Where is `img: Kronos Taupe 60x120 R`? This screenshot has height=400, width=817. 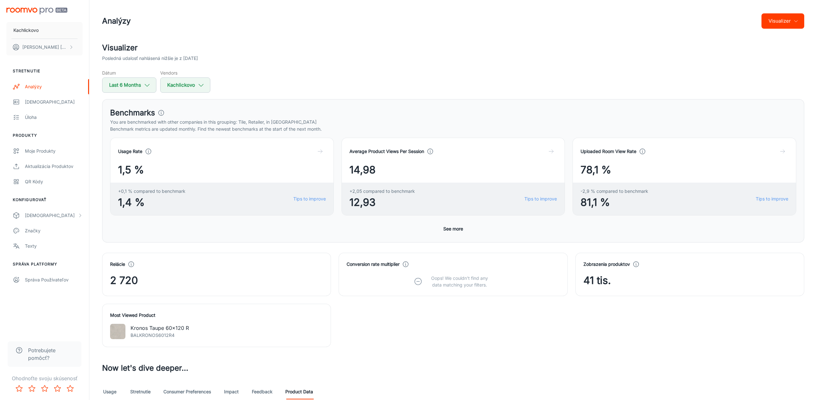 img: Kronos Taupe 60x120 R is located at coordinates (118, 332).